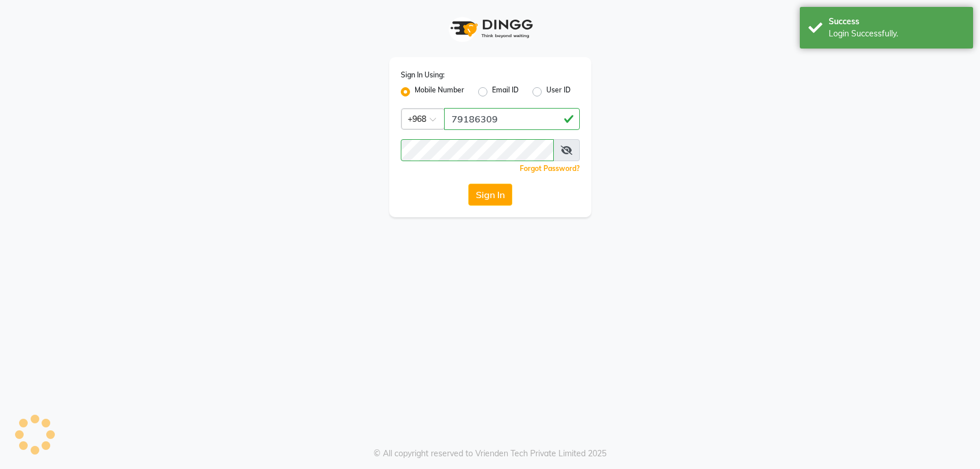 This screenshot has width=980, height=469. What do you see at coordinates (490, 29) in the screenshot?
I see `img: logo1.svg` at bounding box center [490, 29].